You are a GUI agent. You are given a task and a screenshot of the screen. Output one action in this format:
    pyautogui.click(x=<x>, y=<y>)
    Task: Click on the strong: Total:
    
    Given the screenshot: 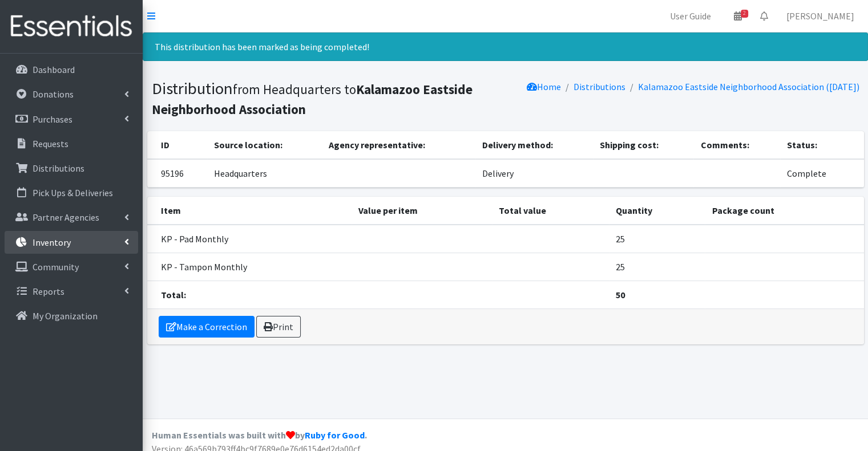 What is the action you would take?
    pyautogui.click(x=173, y=295)
    